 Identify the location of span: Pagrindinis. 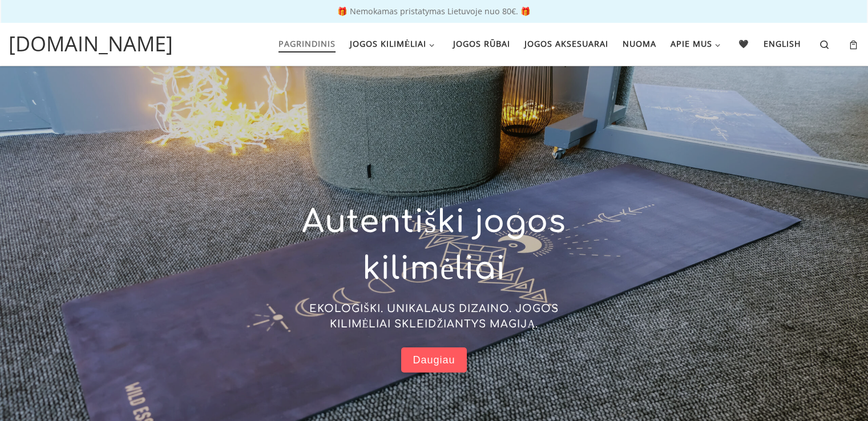
(307, 42).